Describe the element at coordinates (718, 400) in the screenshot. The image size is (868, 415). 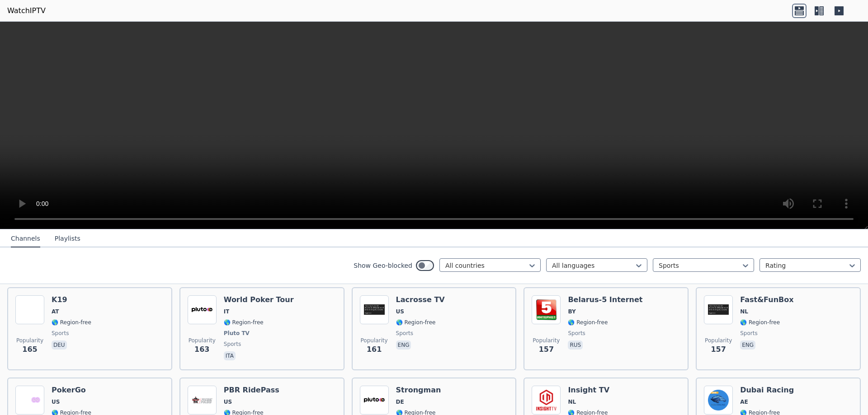
I see `img: Dubai Racing` at that location.